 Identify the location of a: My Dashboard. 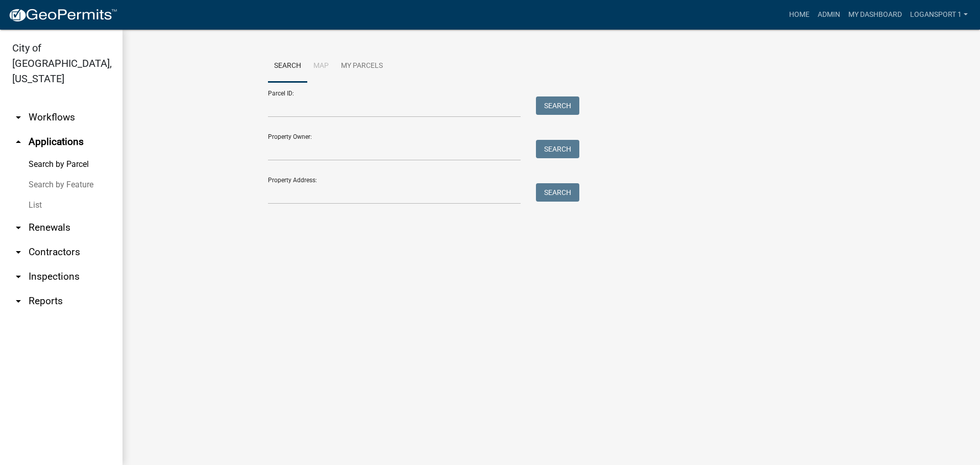
(875, 15).